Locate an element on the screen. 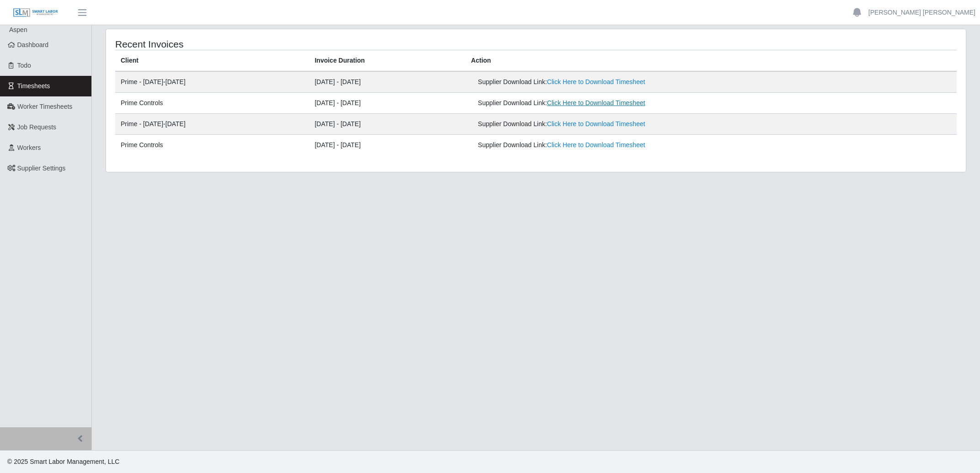  span: Supplier Settings is located at coordinates (42, 168).